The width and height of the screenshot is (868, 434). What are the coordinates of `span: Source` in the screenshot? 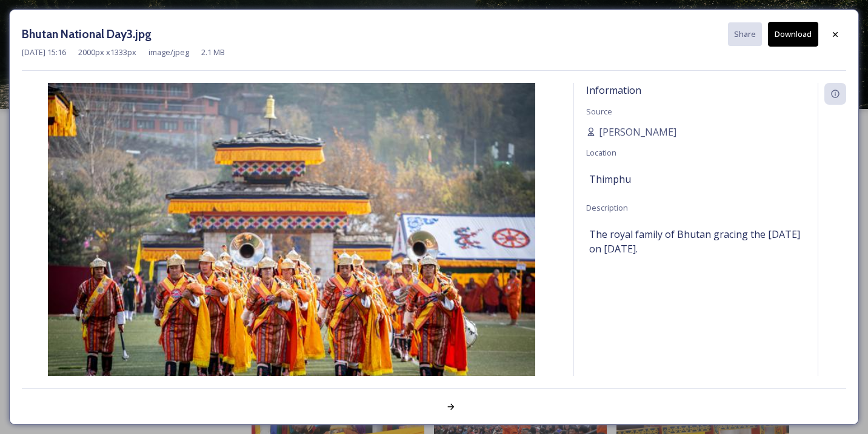 It's located at (599, 111).